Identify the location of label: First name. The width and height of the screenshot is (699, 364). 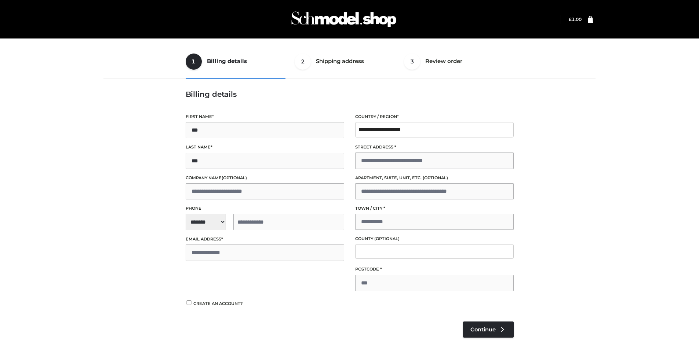
(265, 117).